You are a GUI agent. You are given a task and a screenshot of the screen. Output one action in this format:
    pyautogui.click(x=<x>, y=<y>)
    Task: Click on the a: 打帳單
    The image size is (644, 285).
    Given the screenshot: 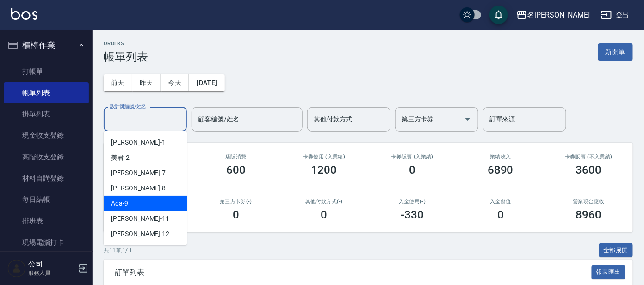 What is the action you would take?
    pyautogui.click(x=46, y=72)
    